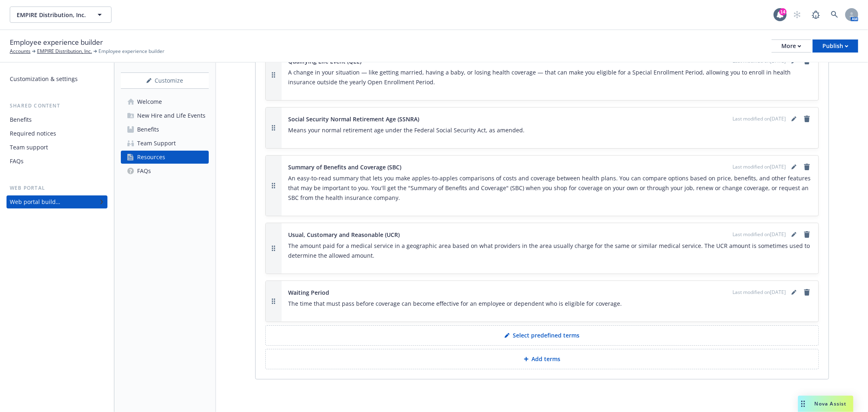 The width and height of the screenshot is (868, 412). I want to click on div: Welcome, so click(149, 102).